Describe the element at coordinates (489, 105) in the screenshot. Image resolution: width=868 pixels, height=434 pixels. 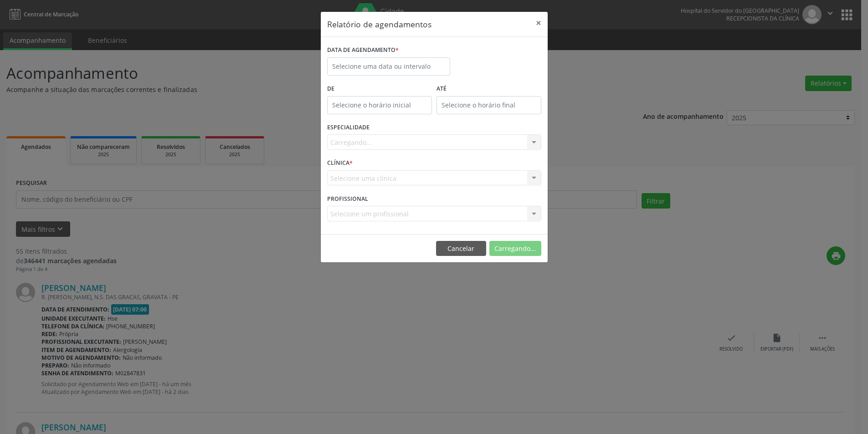
I see `input: Selecione o horário final` at that location.